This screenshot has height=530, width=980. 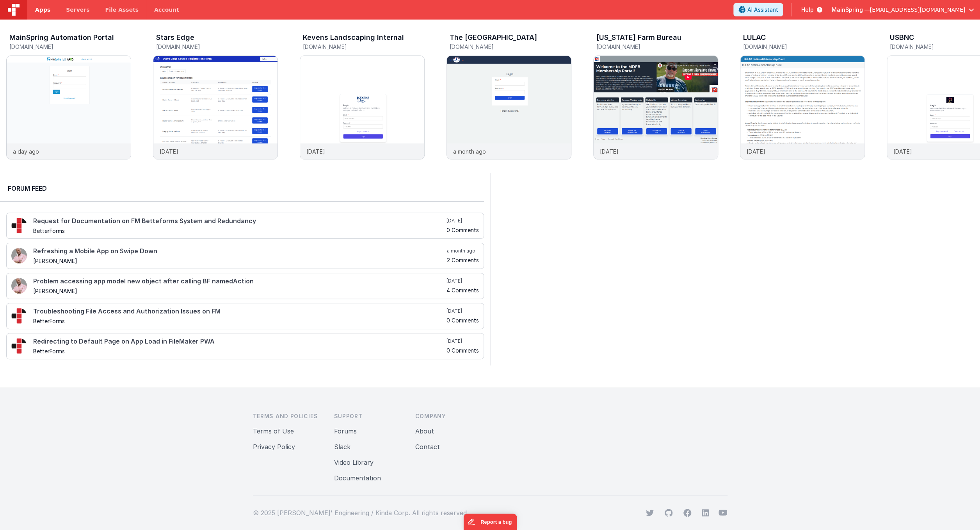 What do you see at coordinates (273, 431) in the screenshot?
I see `a: Terms of Use` at bounding box center [273, 431].